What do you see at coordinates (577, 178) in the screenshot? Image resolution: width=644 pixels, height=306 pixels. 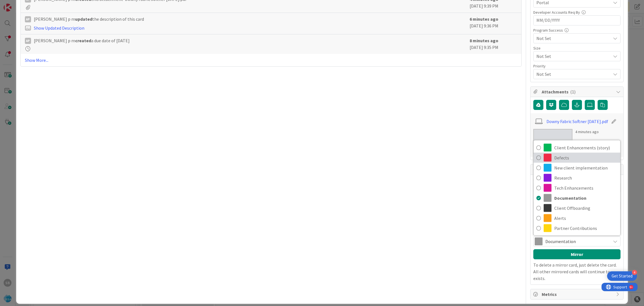 I see `a: Research` at bounding box center [577, 178].